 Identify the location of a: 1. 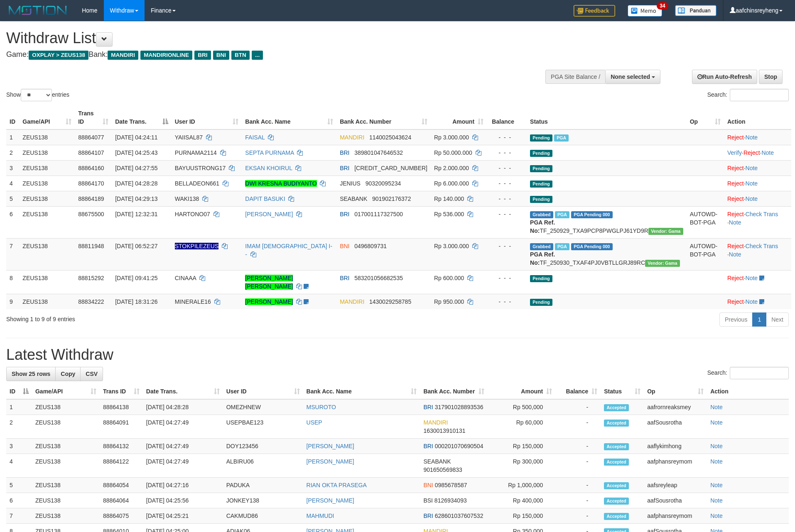
(759, 320).